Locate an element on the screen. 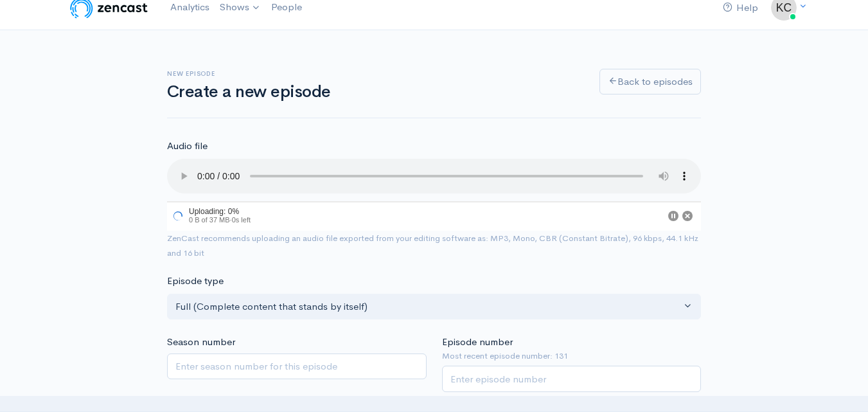 The width and height of the screenshot is (868, 412). button: Pause is located at coordinates (674, 216).